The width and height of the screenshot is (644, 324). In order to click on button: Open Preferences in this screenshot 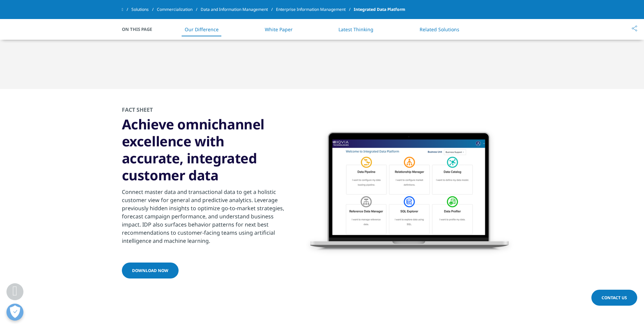, I will do `click(15, 312)`.